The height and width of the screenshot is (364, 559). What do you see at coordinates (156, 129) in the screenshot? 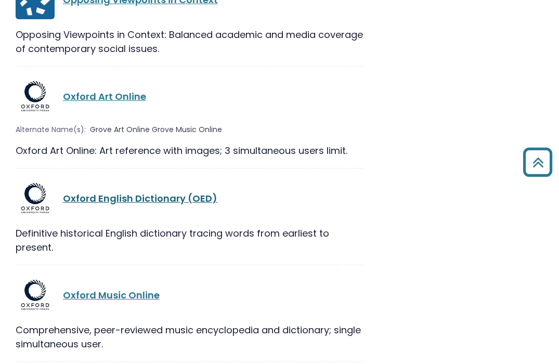
I see `span: Grove Art Online Grove Music Online` at bounding box center [156, 129].